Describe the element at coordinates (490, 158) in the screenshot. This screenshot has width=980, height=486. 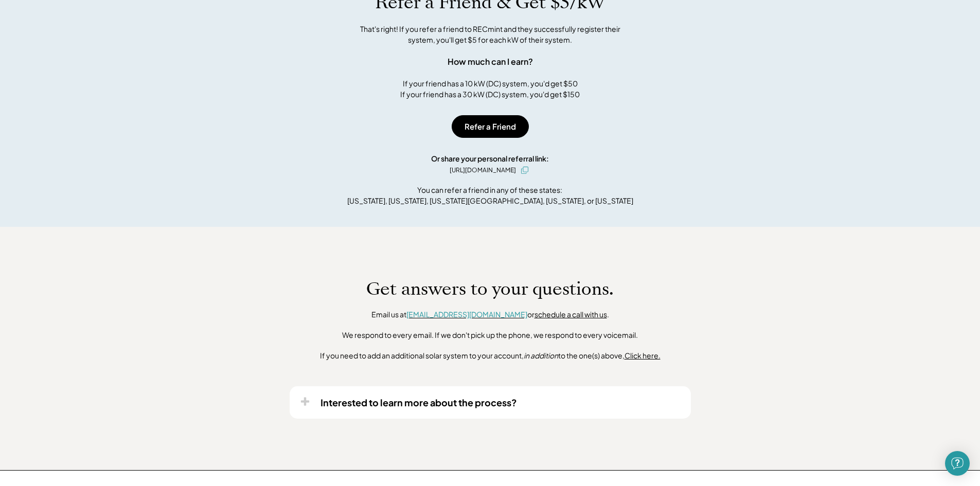
I see `div: Or share your personal referral link:` at that location.